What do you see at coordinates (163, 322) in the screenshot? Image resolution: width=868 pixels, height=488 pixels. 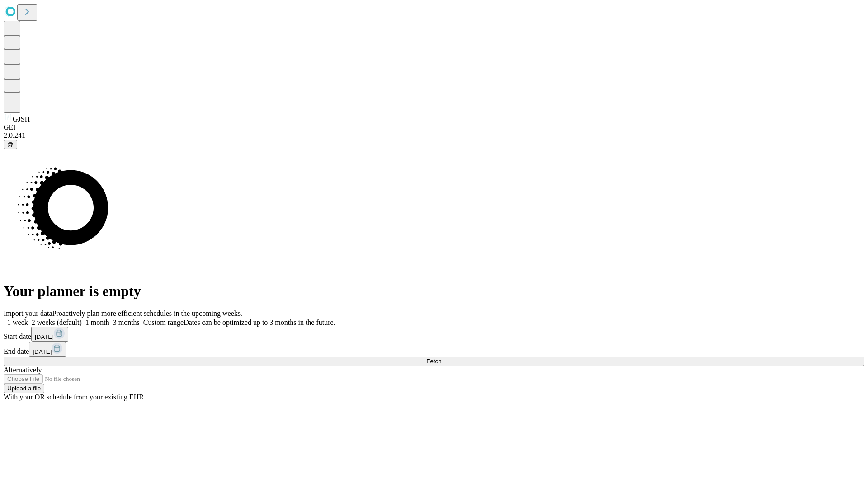 I see `span: Custom range` at bounding box center [163, 322].